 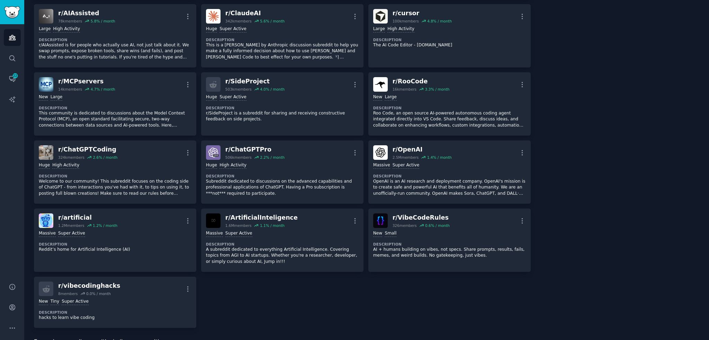 What do you see at coordinates (449, 253) in the screenshot?
I see `p: AI + humans building on vibes, not specs. Share prompts, results, fails, memes, and weird builds....` at bounding box center [449, 253].